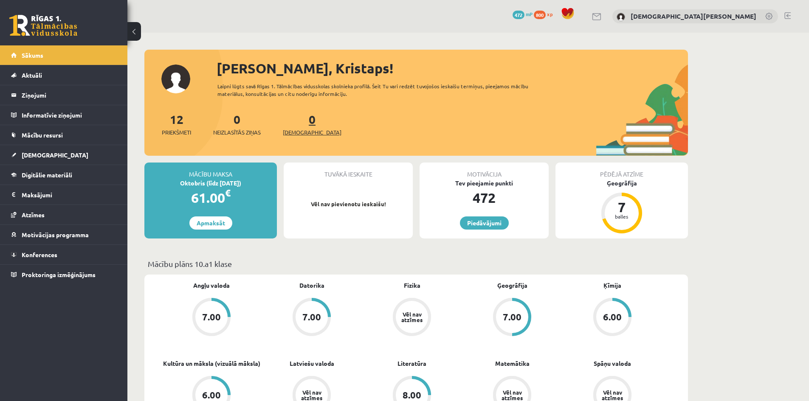 Image resolution: width=809 pixels, height=401 pixels. Describe the element at coordinates (622, 183) in the screenshot. I see `div: Ģeogrāfija` at that location.